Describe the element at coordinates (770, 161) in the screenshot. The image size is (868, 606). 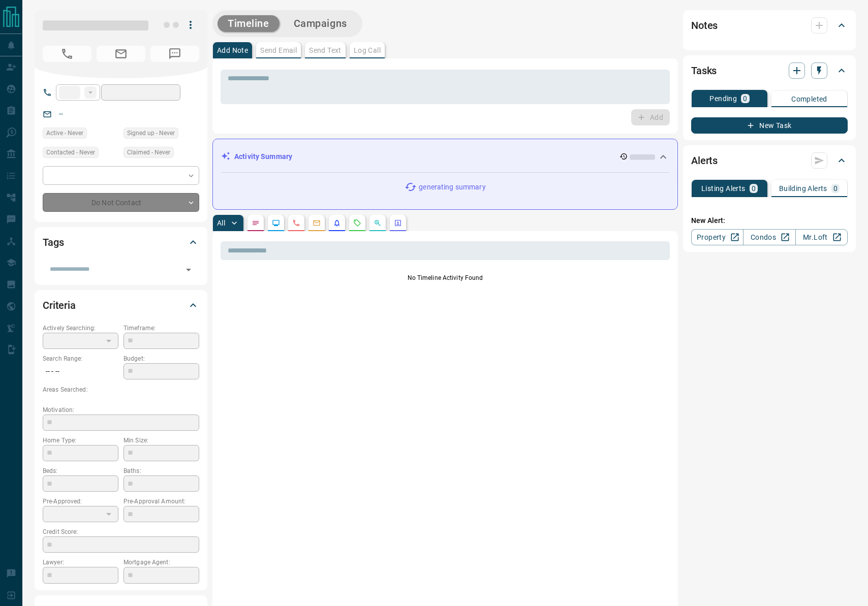
I see `div: Alerts` at that location.